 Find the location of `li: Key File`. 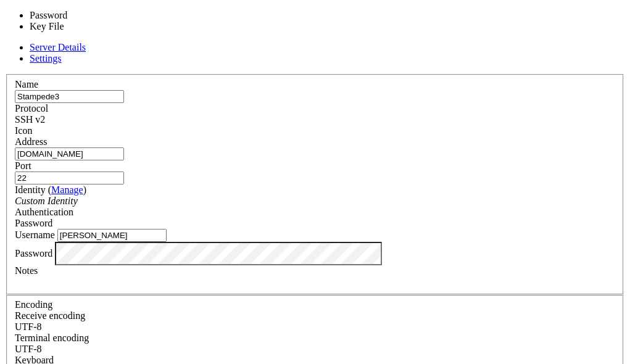

li: Key File is located at coordinates (81, 26).